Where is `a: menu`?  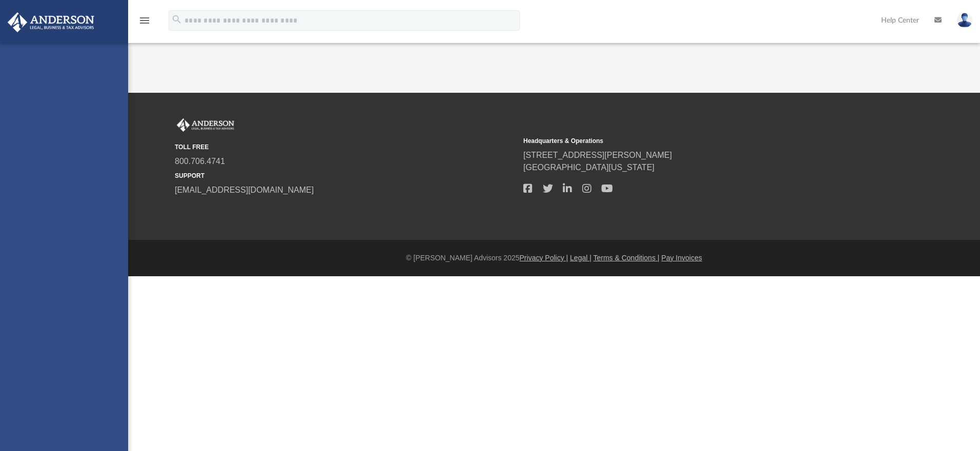 a: menu is located at coordinates (144, 24).